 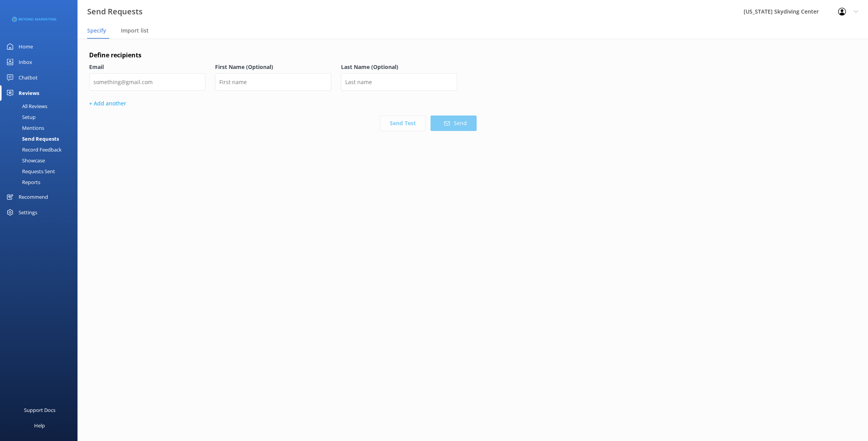 What do you see at coordinates (41, 172) in the screenshot?
I see `a: Requests Sent` at bounding box center [41, 172].